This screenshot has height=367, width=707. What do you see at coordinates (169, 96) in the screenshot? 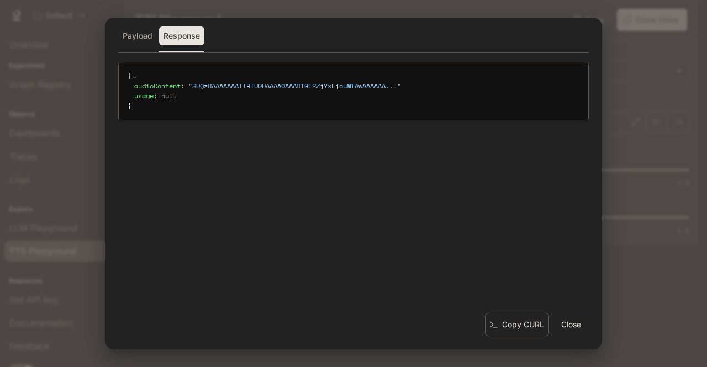
I see `span: null` at bounding box center [169, 96].